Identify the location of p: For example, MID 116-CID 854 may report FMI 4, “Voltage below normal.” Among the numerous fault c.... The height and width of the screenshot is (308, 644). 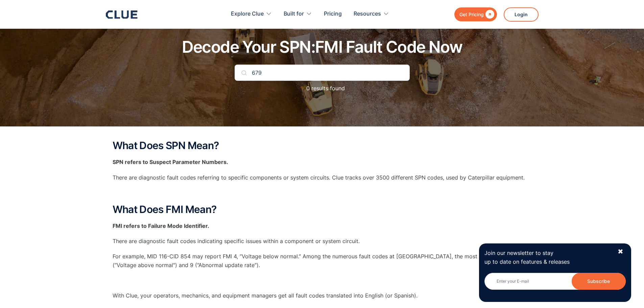
(322, 261).